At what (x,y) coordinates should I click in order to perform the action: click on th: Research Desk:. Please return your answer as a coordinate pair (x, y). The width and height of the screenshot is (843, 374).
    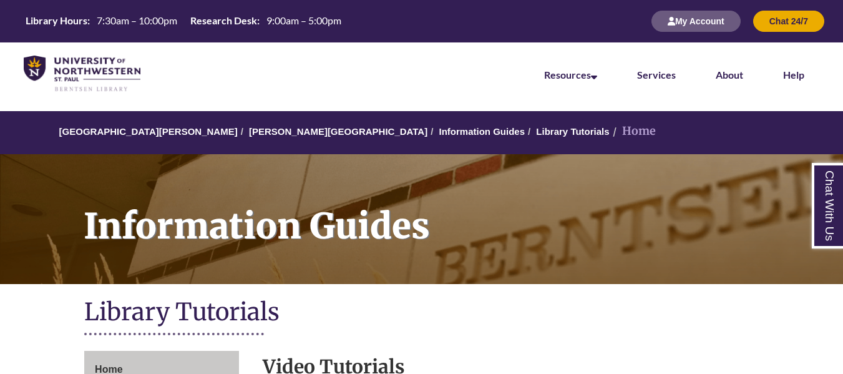
    Looking at the image, I should click on (223, 21).